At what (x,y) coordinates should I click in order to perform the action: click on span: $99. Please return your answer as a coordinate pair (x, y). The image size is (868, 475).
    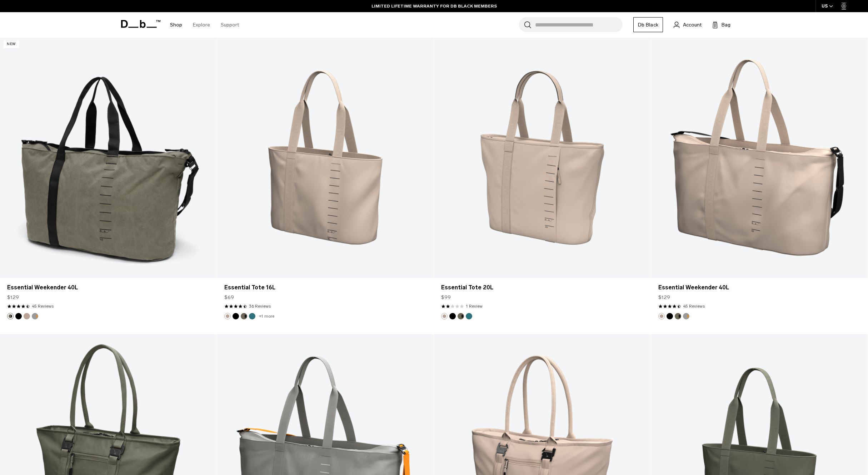
    Looking at the image, I should click on (446, 297).